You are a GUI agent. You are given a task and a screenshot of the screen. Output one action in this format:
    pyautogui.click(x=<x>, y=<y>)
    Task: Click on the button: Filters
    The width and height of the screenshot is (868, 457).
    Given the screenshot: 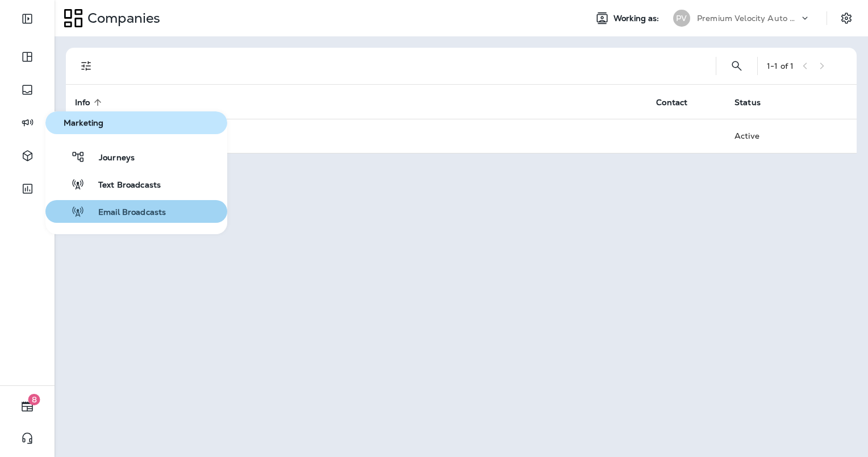 What is the action you would take?
    pyautogui.click(x=86, y=66)
    